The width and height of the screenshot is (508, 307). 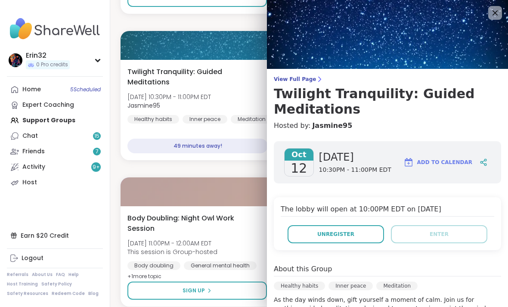 What do you see at coordinates (193, 223) in the screenshot?
I see `span: Body Doubling: Night Owl Work Session` at bounding box center [193, 223].